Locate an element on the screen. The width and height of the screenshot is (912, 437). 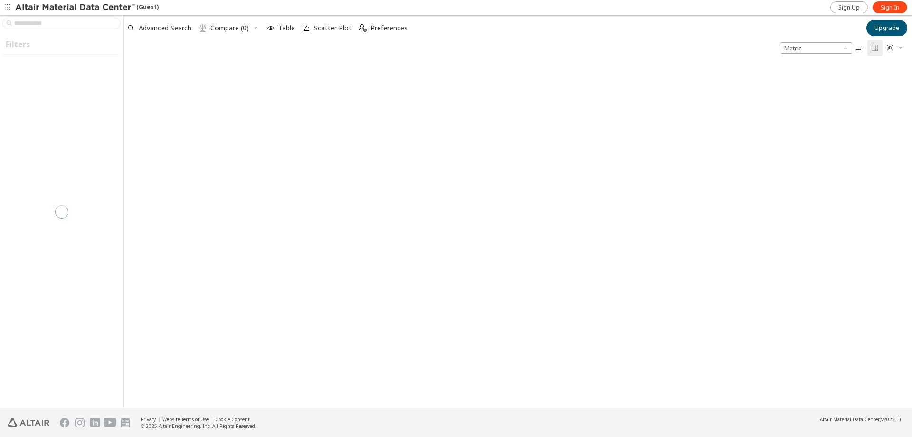
img: Altair Material Data Center is located at coordinates (76, 8).